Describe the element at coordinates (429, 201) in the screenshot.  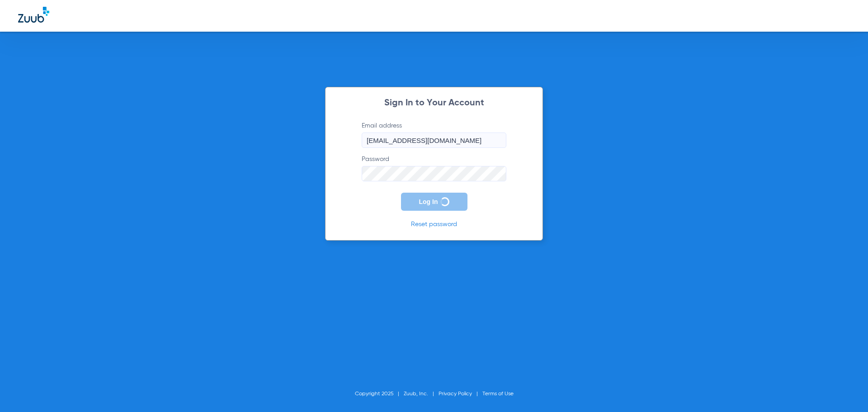
I see `span: Log In` at that location.